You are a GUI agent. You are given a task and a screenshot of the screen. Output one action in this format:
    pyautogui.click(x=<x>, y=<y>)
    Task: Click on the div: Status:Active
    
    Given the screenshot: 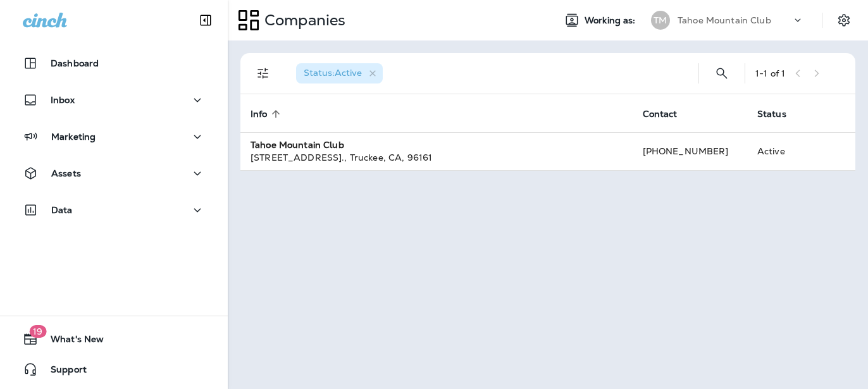 What is the action you would take?
    pyautogui.click(x=339, y=73)
    